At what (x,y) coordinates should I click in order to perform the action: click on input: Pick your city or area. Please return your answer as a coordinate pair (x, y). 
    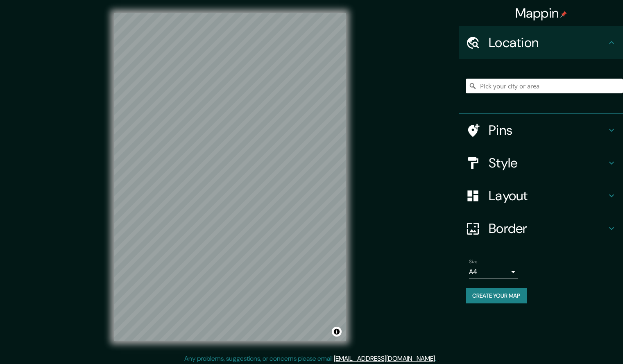
    Looking at the image, I should click on (544, 86).